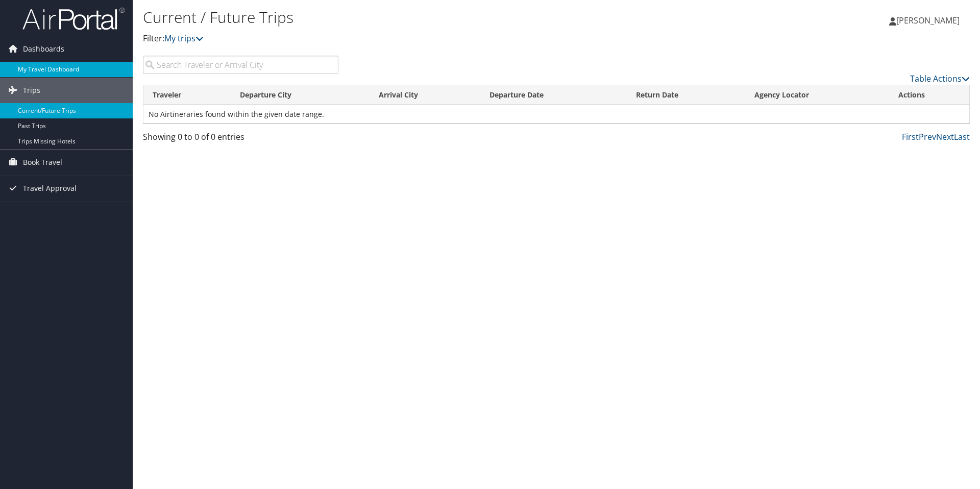 The image size is (980, 489). What do you see at coordinates (425, 95) in the screenshot?
I see `th: Arrival City: activate to sort column ascending` at bounding box center [425, 95].